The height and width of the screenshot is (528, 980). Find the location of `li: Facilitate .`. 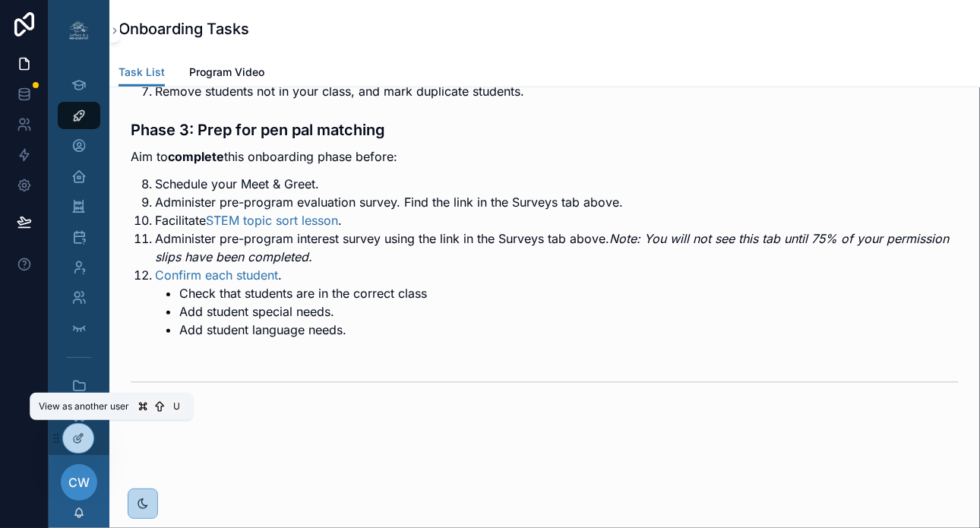

li: Facilitate . is located at coordinates (557, 221).